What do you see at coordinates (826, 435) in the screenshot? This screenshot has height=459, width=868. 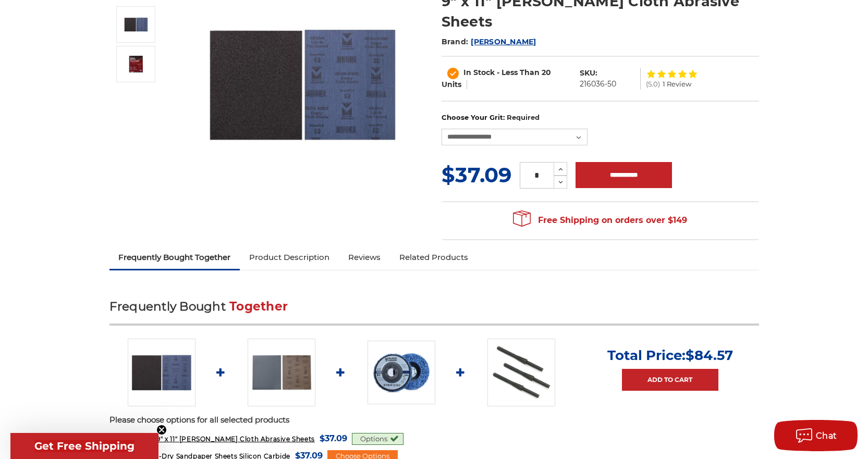 I see `span: Chat` at bounding box center [826, 435].